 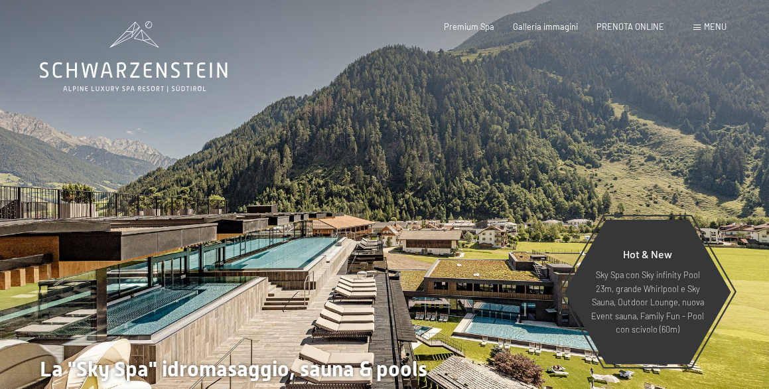 I want to click on a: PRENOTA ONLINE, so click(x=630, y=27).